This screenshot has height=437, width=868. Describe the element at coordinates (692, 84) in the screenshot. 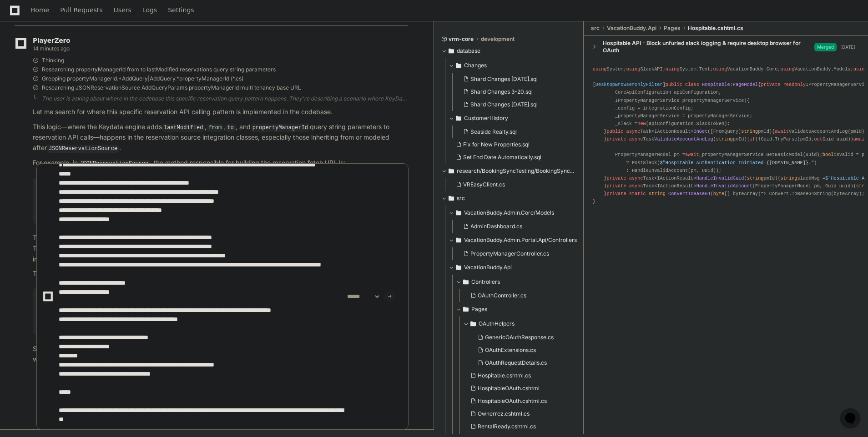

I see `span: class` at that location.